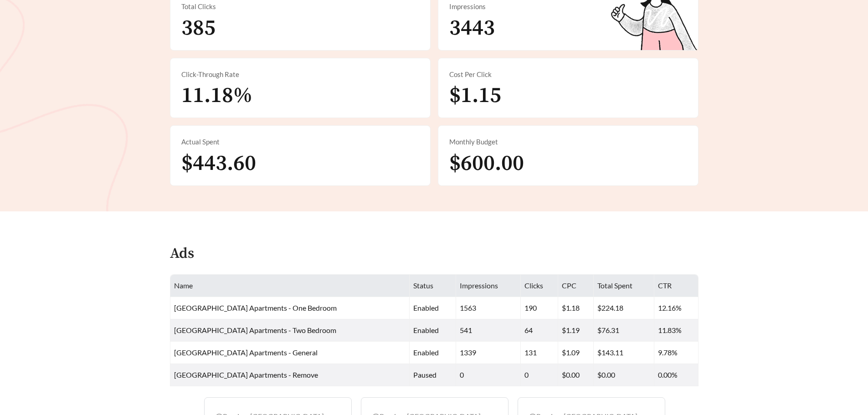 The image size is (868, 415). I want to click on td: 9.78%, so click(676, 353).